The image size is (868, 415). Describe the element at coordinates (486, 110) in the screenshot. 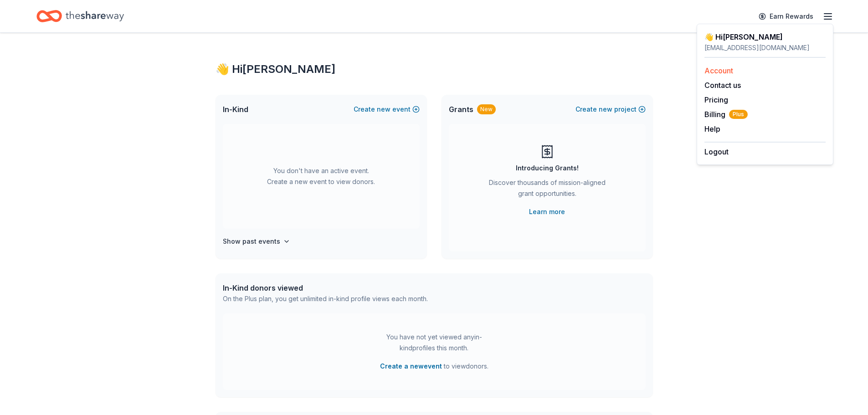

I see `div: New` at that location.